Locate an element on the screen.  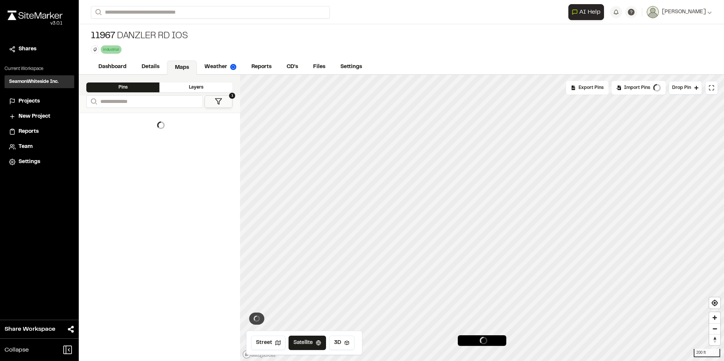
a: Dashboard is located at coordinates (112, 67).